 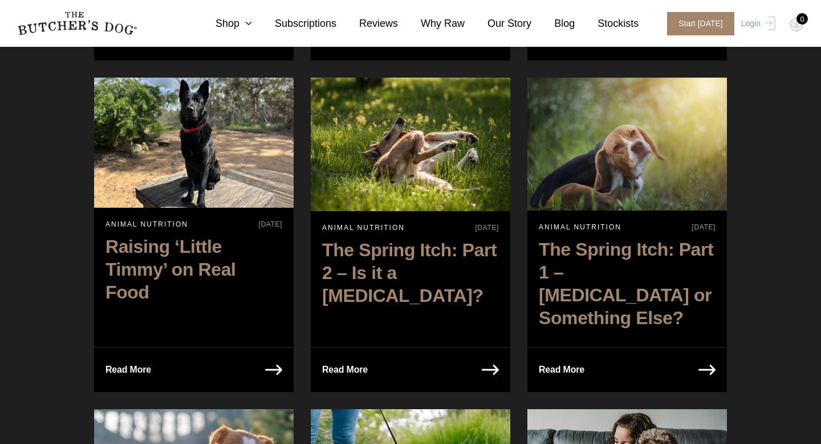 What do you see at coordinates (607, 23) in the screenshot?
I see `a: Stockists` at bounding box center [607, 23].